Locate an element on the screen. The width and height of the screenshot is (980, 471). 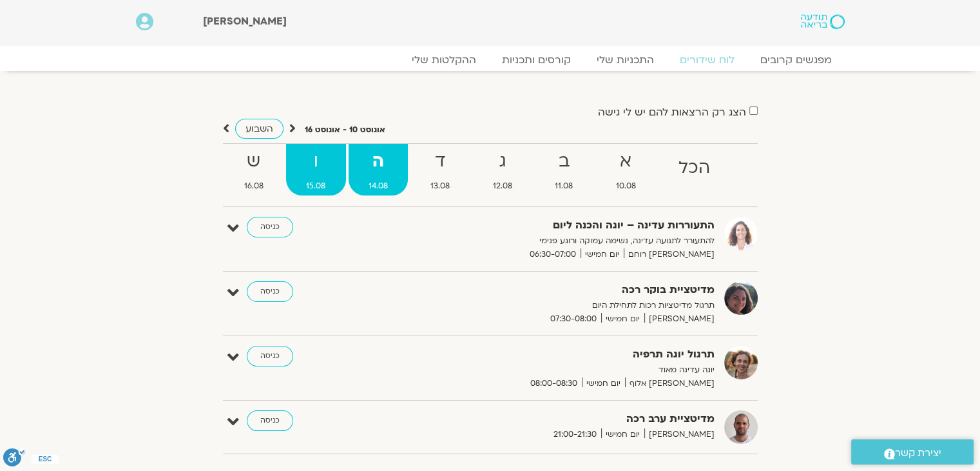
a: יצירת קשר is located at coordinates (912, 452).